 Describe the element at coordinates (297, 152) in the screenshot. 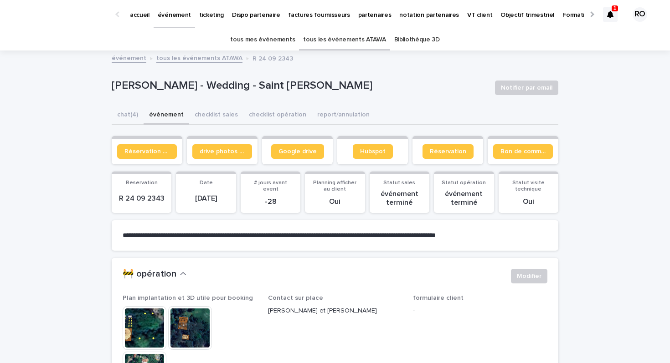

I see `span: Google drive` at that location.